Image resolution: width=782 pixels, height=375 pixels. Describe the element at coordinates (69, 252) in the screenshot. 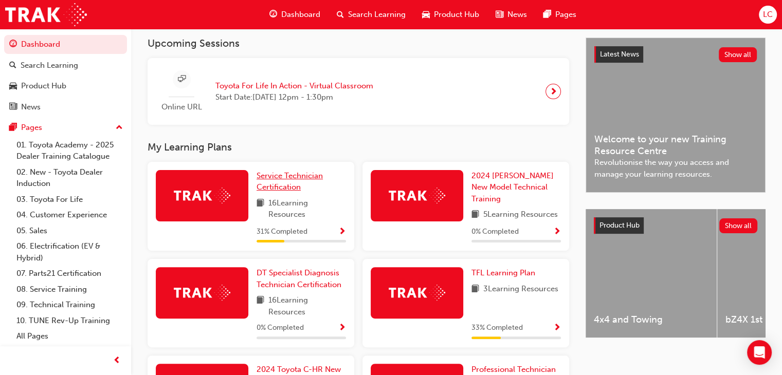

I see `a: 06. Electrification (EV & Hybrid)` at that location.